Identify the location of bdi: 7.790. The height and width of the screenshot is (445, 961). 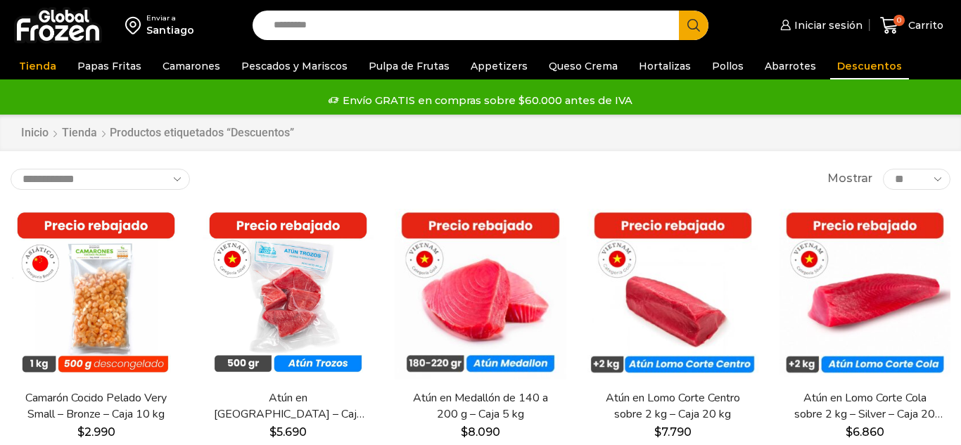
(673, 432).